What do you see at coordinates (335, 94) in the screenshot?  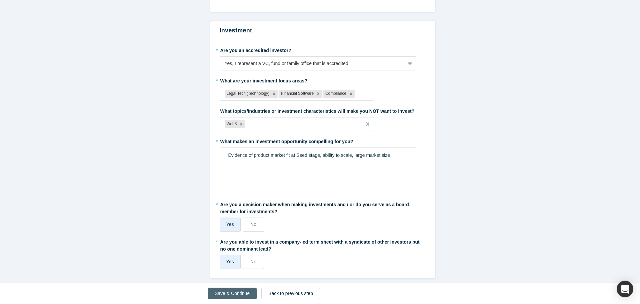 I see `div: Compliance` at bounding box center [335, 94].